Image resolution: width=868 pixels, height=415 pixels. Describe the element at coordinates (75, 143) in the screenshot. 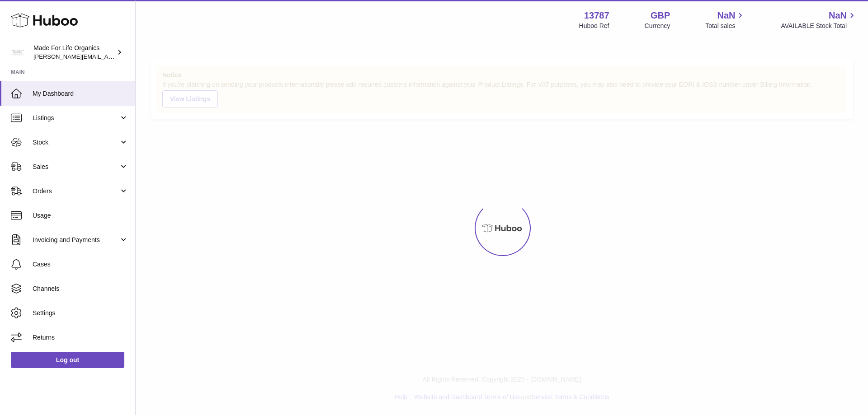

I see `span: Stock` at that location.